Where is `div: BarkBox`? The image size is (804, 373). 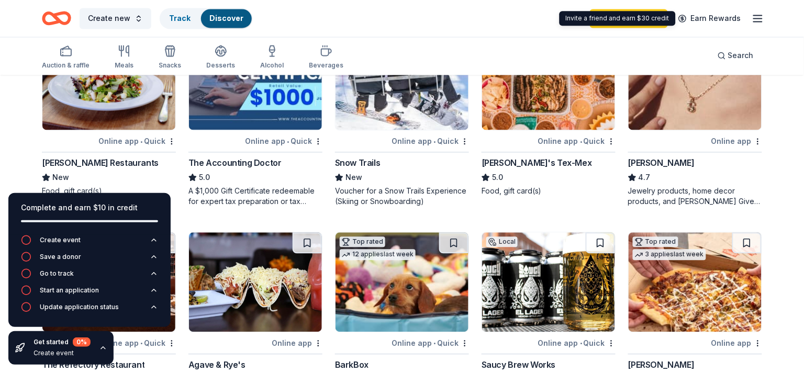 div: BarkBox is located at coordinates (352, 365).